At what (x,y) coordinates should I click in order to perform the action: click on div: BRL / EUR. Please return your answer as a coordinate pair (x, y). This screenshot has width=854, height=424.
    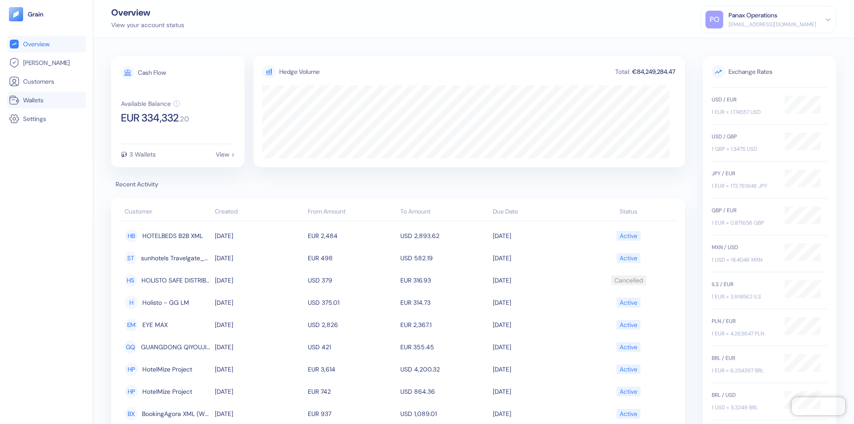
    Looking at the image, I should click on (744, 358).